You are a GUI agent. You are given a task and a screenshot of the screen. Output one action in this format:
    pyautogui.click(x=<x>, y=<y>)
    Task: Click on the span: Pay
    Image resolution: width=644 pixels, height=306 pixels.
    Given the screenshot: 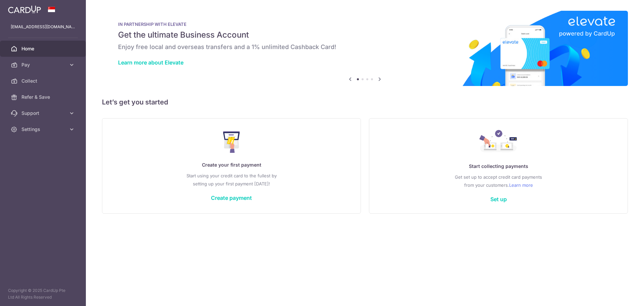 What is the action you would take?
    pyautogui.click(x=44, y=65)
    